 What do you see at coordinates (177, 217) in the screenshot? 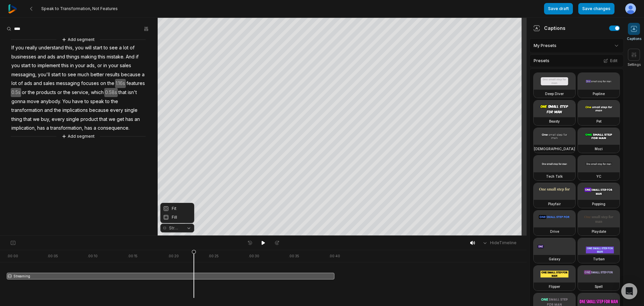
I see `div: Fill` at bounding box center [177, 217].